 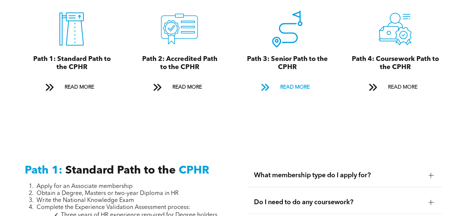 What do you see at coordinates (179, 63) in the screenshot?
I see `span: Path 2: Accredited Path to the CPHR` at bounding box center [179, 63].